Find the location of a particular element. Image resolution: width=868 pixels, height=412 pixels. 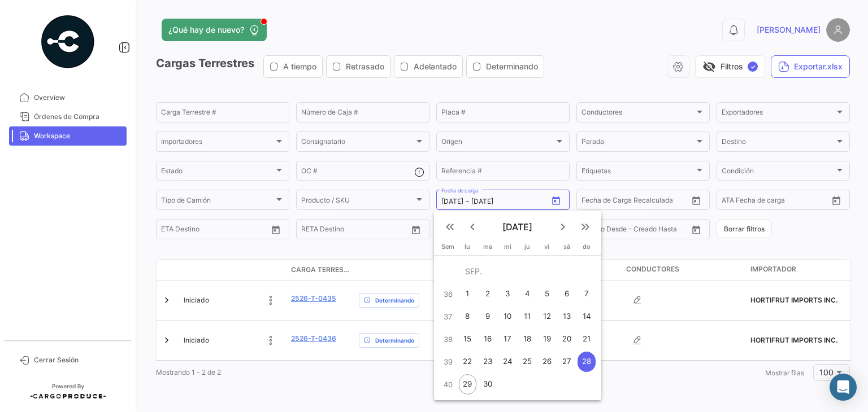

button: 4 de septiembre de 2025 is located at coordinates (527, 294).